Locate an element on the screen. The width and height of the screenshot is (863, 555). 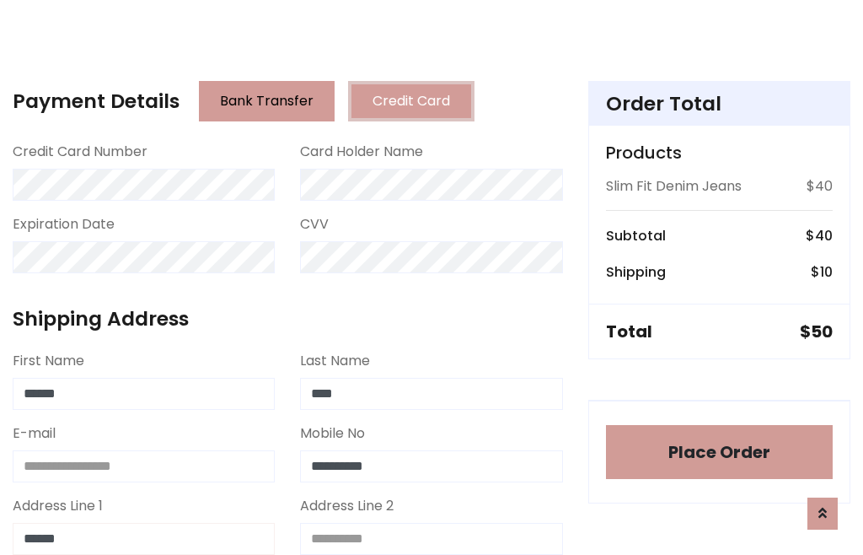
h5: Total is located at coordinates (629, 331).